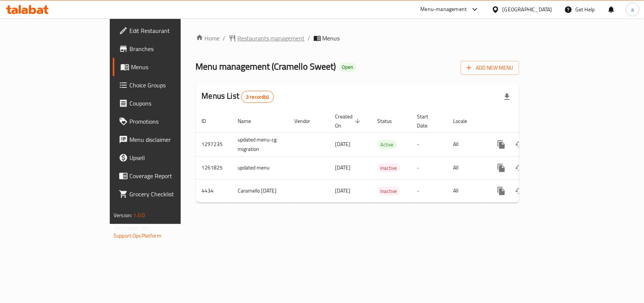 Image resolution: width=644 pixels, height=303 pixels. Describe the element at coordinates (170, 139) in the screenshot. I see `span: Menu disclaimer` at that location.